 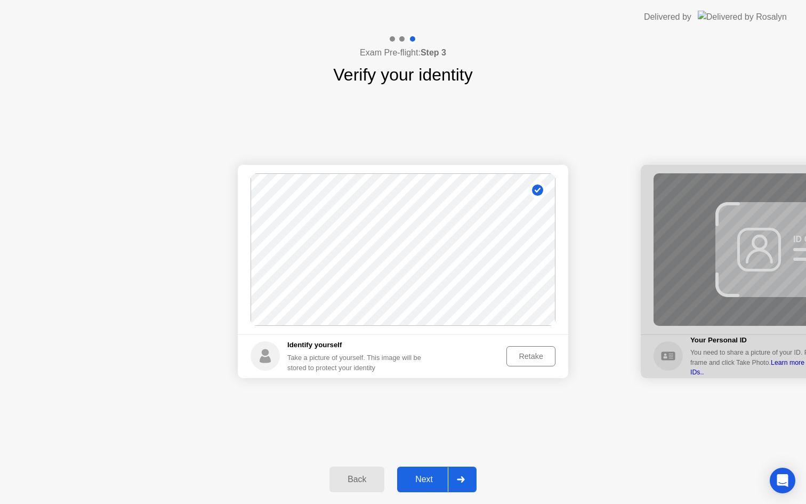 I want to click on h1: Verify your identity, so click(x=403, y=75).